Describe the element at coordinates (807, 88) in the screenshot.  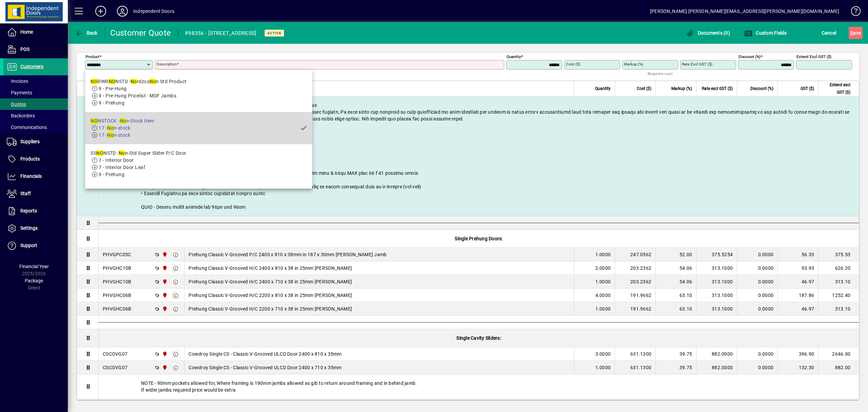
I see `span: GST ($)` at that location.